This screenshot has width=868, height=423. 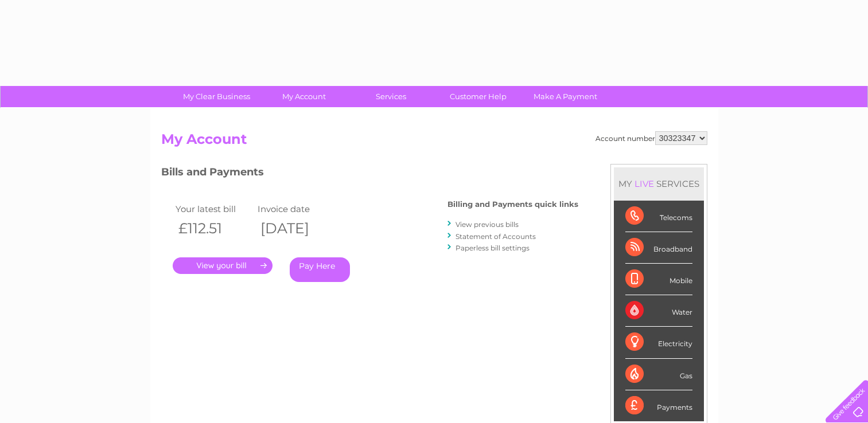 What do you see at coordinates (659, 247) in the screenshot?
I see `div: Broadband` at bounding box center [659, 247].